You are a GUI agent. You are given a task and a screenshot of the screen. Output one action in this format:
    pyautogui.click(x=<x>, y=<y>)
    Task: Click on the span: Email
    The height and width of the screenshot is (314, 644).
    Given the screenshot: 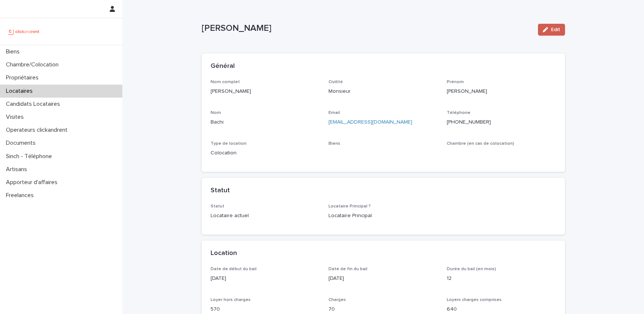 What is the action you would take?
    pyautogui.click(x=334, y=113)
    